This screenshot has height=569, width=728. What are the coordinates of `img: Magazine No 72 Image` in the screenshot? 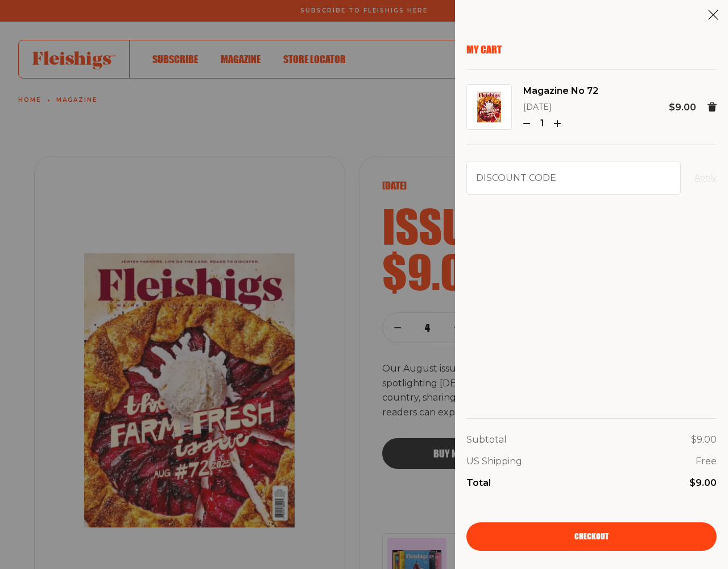 It's located at (489, 107).